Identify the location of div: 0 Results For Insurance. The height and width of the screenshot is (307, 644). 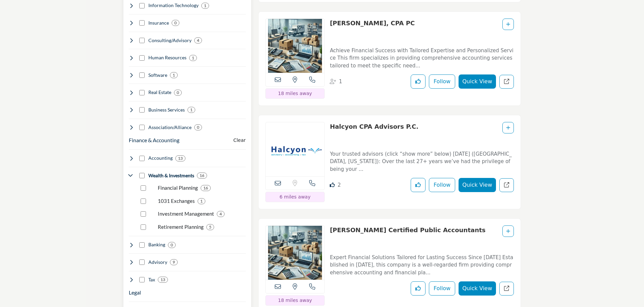
(175, 23).